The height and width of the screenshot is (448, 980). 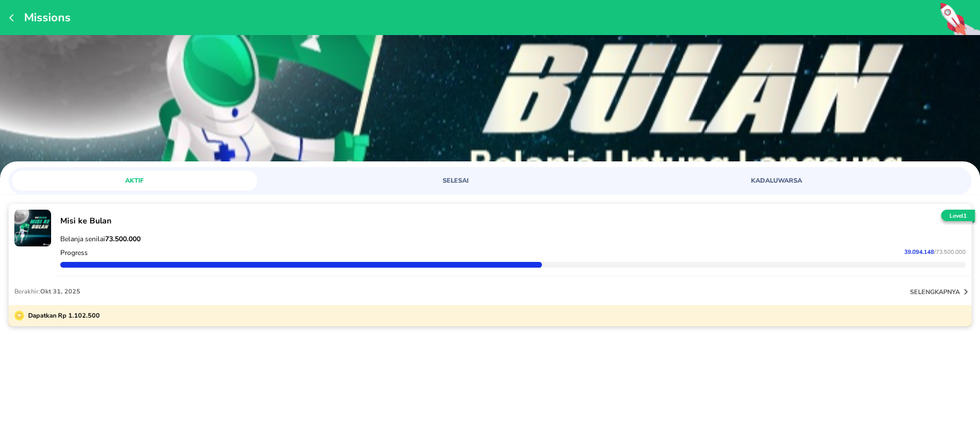 What do you see at coordinates (47, 291) in the screenshot?
I see `p: Berakhir:` at bounding box center [47, 291].